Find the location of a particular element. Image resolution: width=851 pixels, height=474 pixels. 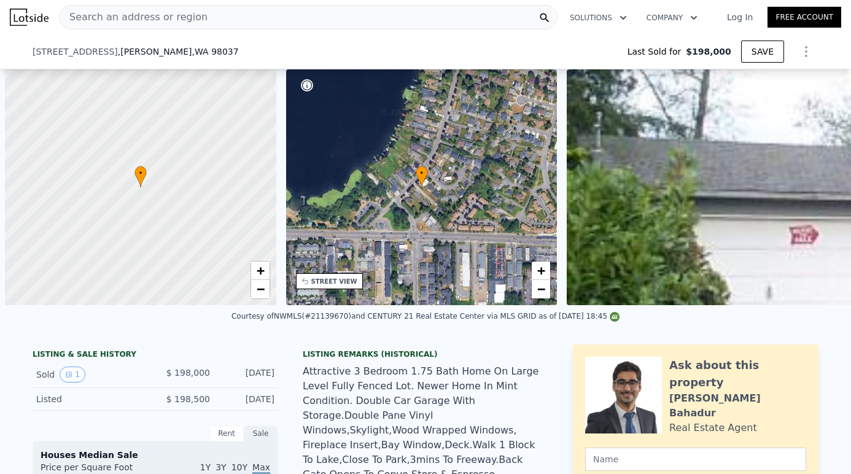

div: Houses Median Sale is located at coordinates (155, 455).